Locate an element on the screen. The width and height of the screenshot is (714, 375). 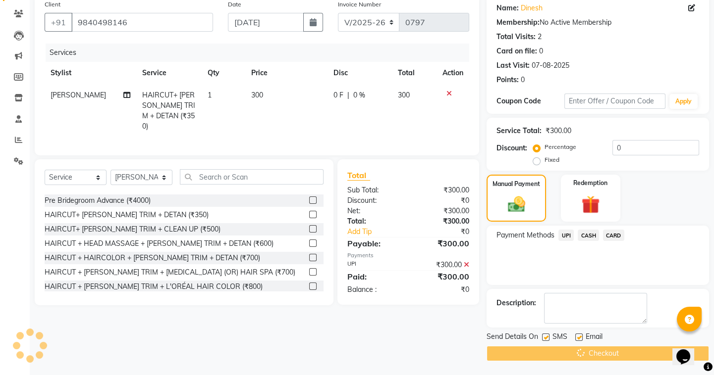
div: Services is located at coordinates (261, 52).